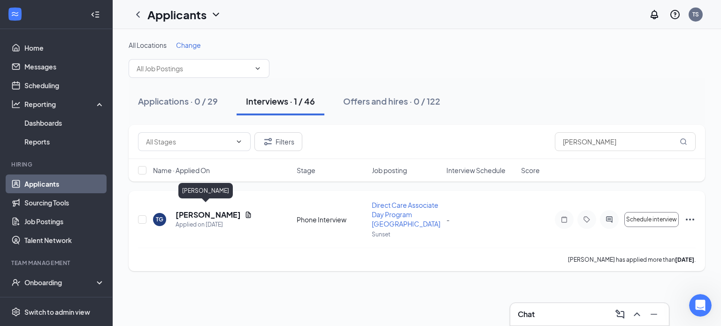 The height and width of the screenshot is (326, 721). What do you see at coordinates (189, 142) in the screenshot?
I see `input: All Stages` at bounding box center [189, 142].